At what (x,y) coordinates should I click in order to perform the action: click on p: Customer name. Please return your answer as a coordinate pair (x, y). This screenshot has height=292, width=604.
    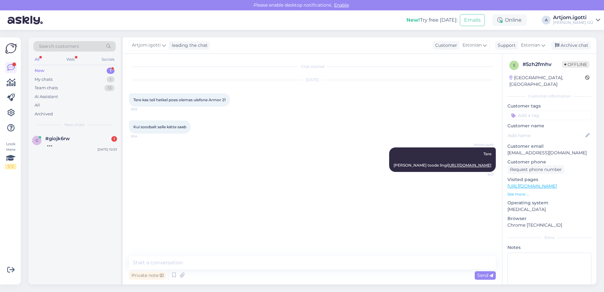
    Looking at the image, I should click on (549, 126).